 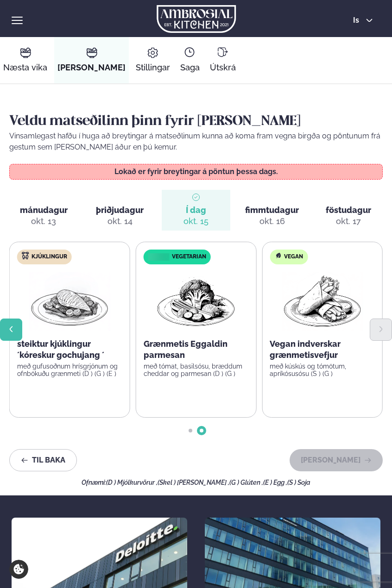 What do you see at coordinates (120, 210) in the screenshot?
I see `span: þriðjudagur` at bounding box center [120, 210].